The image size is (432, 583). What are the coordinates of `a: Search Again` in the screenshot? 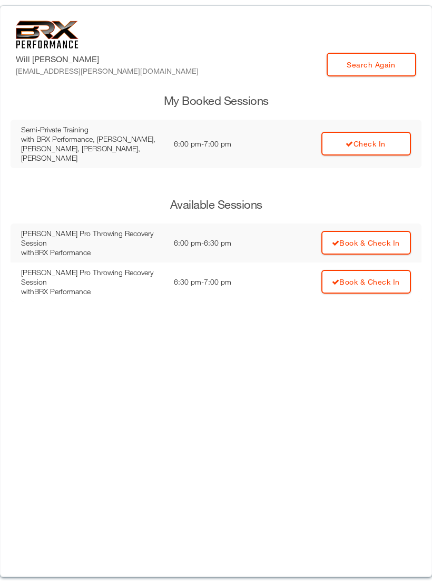 It's located at (371, 64).